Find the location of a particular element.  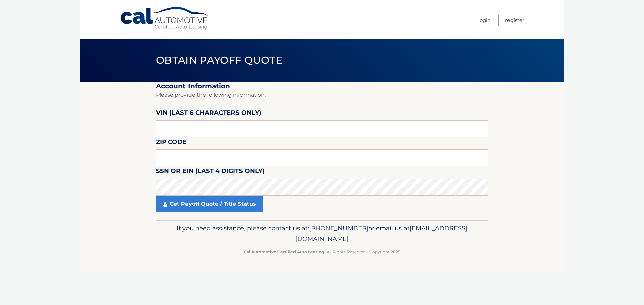

label: Zip Code is located at coordinates (171, 143).